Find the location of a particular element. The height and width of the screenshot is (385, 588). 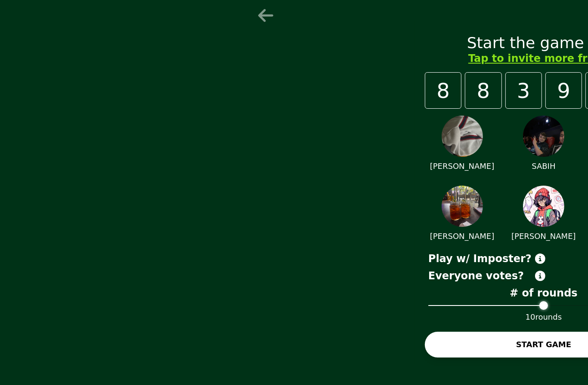

img: user Nathaniel profile picture is located at coordinates (461, 136).